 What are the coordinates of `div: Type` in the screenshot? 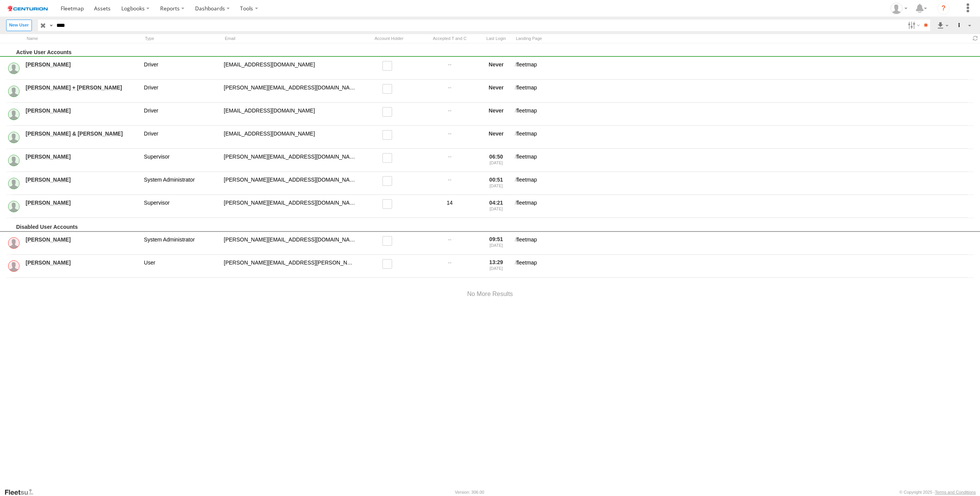 It's located at (181, 39).